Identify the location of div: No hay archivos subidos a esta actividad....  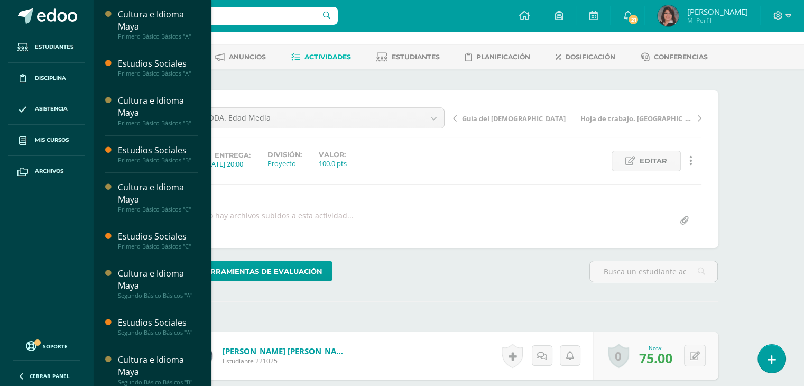
(278, 220).